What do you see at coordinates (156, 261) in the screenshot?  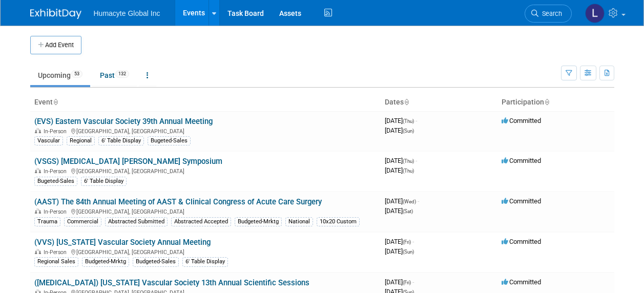 I see `div: Budgeted-Sales` at bounding box center [156, 261].